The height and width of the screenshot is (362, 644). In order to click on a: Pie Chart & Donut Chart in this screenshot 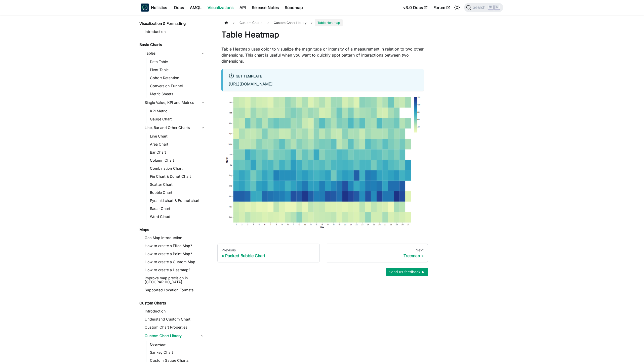, I will do `click(177, 176)`.